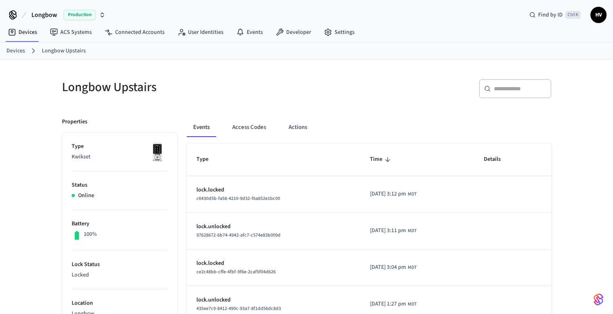 The width and height of the screenshot is (613, 314). Describe the element at coordinates (238, 235) in the screenshot. I see `span: 97628672-6b74-4942-afc7-c574e83b009d` at that location.